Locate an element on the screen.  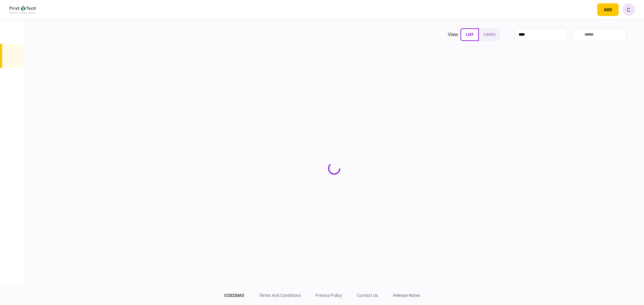
div: © 2025 AIO is located at coordinates (238, 296).